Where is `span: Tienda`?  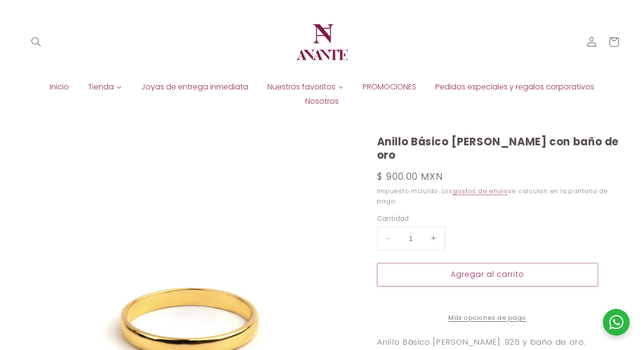 span: Tienda is located at coordinates (101, 87).